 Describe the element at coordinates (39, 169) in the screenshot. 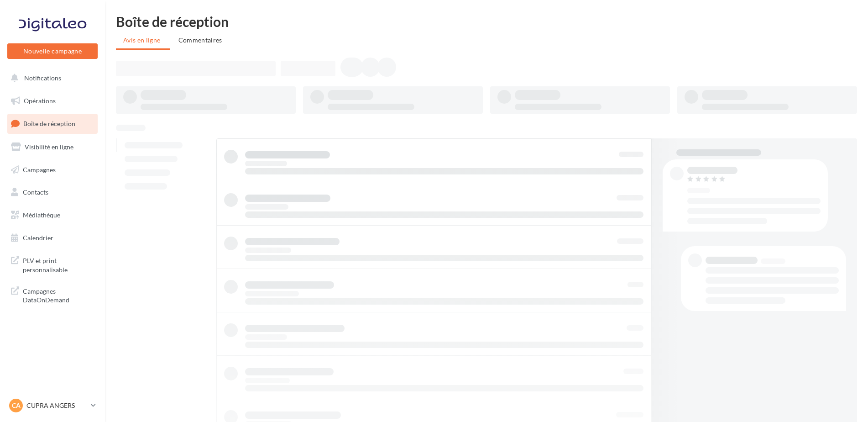

I see `span: Campagnes` at that location.